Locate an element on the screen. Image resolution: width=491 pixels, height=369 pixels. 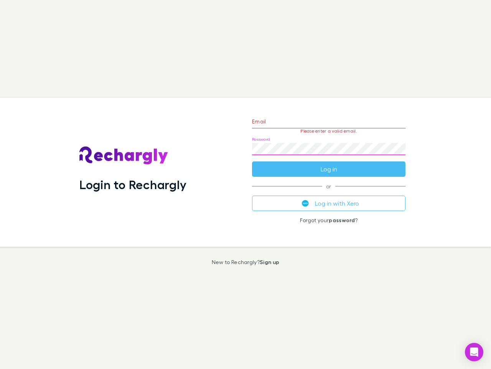
img: Xero's logo is located at coordinates (306, 203).